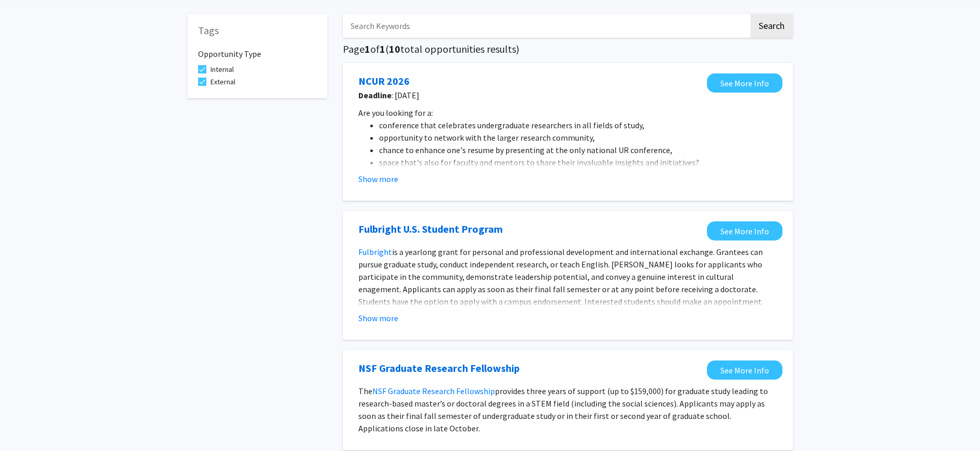 The width and height of the screenshot is (980, 451). What do you see at coordinates (223, 82) in the screenshot?
I see `span: External` at bounding box center [223, 82].